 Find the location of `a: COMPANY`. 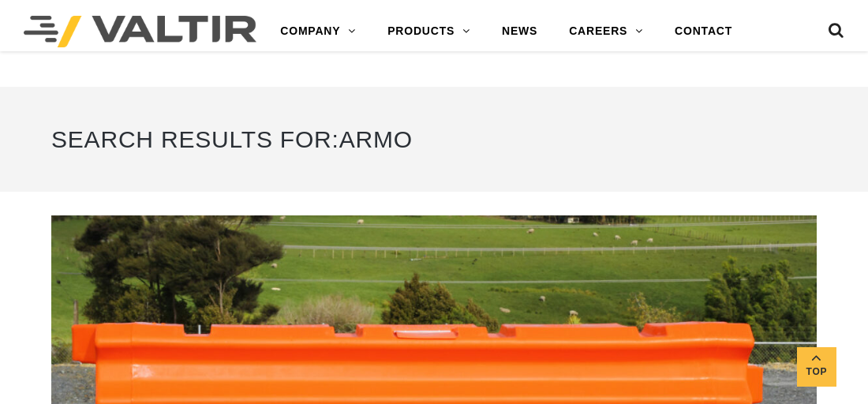

a: COMPANY is located at coordinates (318, 31).